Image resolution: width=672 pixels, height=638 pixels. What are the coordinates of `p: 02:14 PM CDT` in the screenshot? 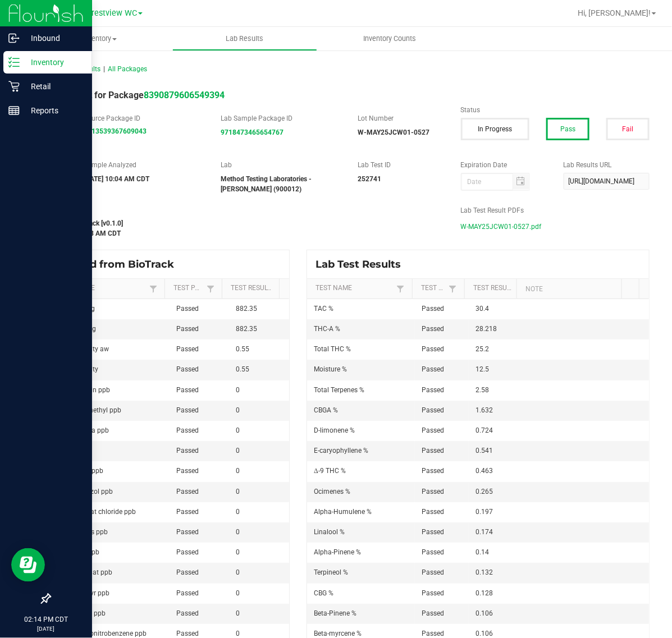 It's located at (46, 620).